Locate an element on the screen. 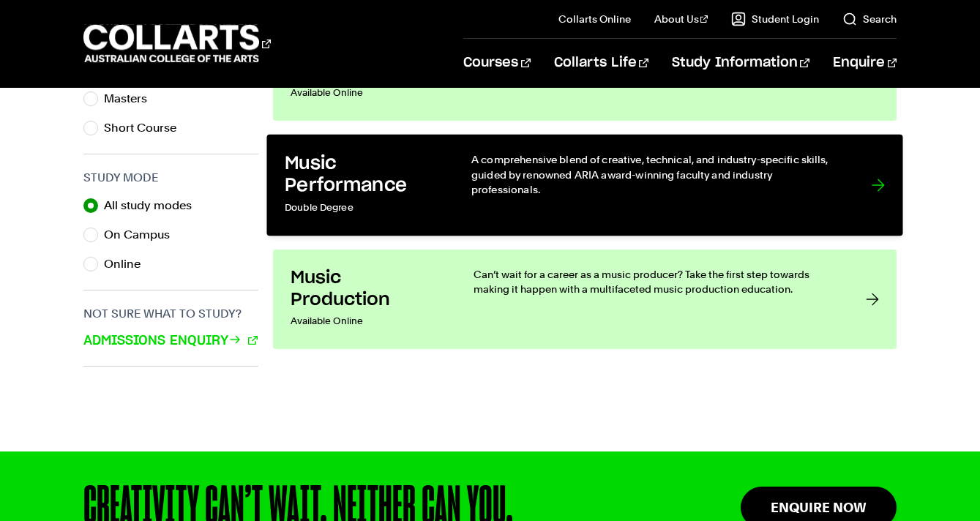 This screenshot has height=521, width=980. label: On Campus is located at coordinates (143, 235).